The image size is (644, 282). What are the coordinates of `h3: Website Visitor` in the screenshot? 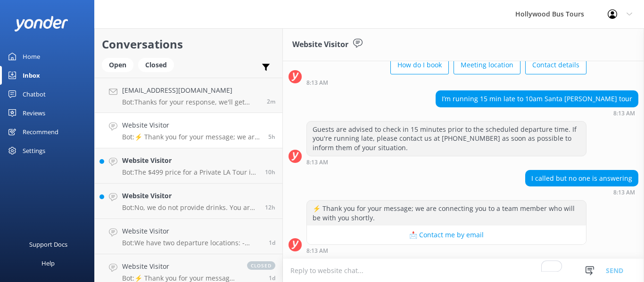 It's located at (320, 45).